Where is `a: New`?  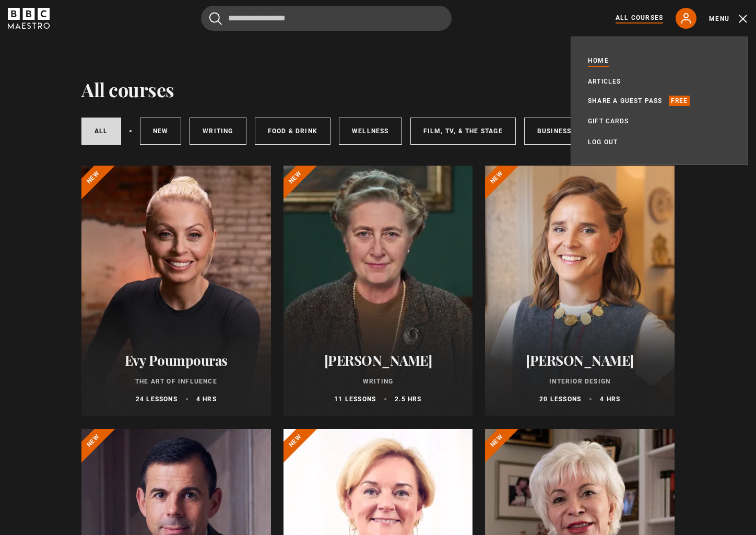 a: New is located at coordinates (161, 131).